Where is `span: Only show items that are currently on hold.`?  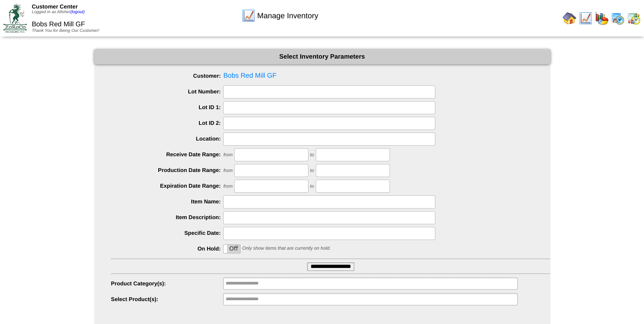 span: Only show items that are currently on hold. is located at coordinates (286, 248).